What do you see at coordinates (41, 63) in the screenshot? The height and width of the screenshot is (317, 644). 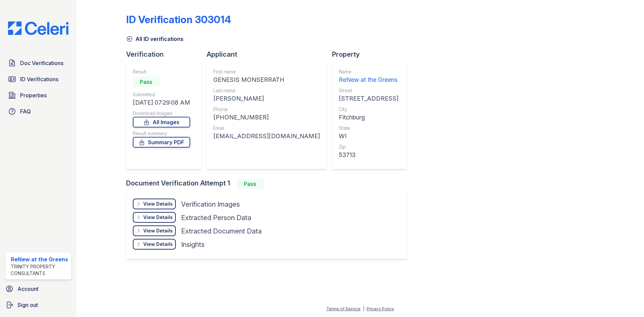 I see `span: Doc Verifications` at bounding box center [41, 63].